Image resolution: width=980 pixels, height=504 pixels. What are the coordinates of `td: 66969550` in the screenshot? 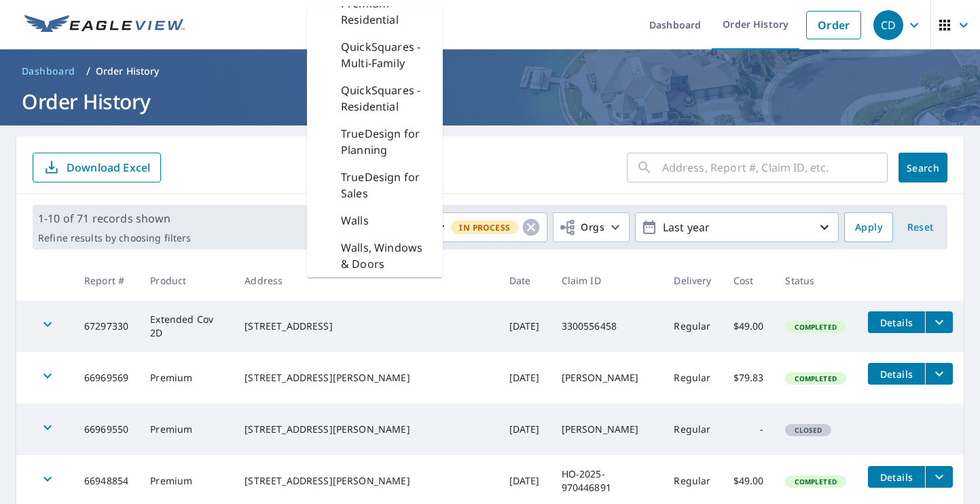 It's located at (106, 430).